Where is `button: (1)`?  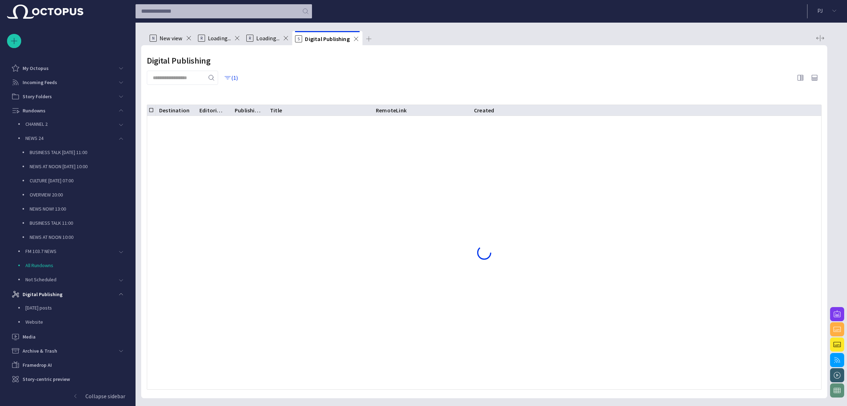 button: (1) is located at coordinates (231, 78).